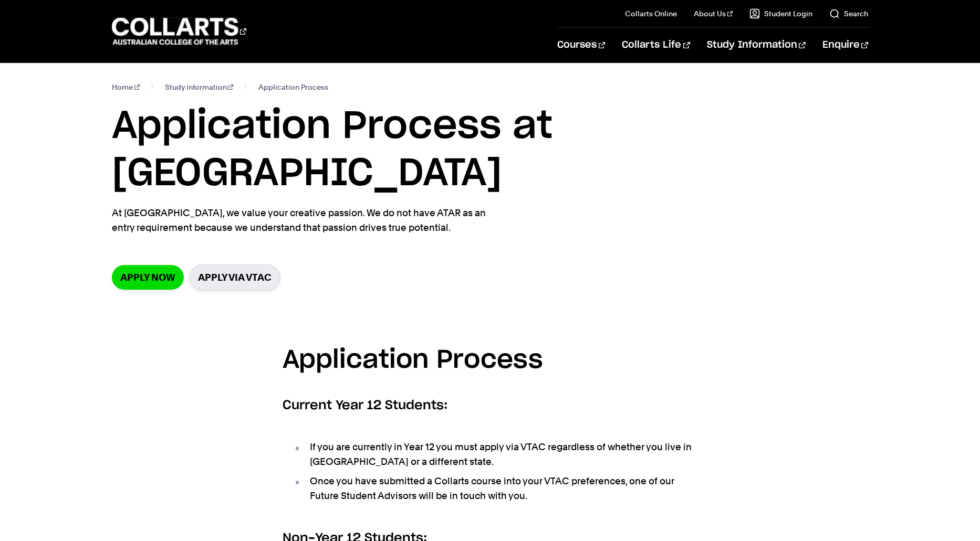 The width and height of the screenshot is (980, 541). I want to click on h3: Application Process, so click(490, 360).